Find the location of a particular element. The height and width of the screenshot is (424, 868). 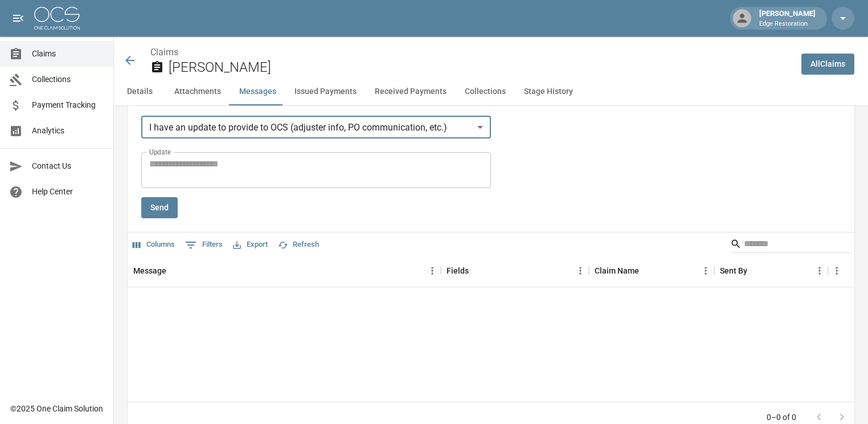

nav: breadcrumb is located at coordinates (471, 52).